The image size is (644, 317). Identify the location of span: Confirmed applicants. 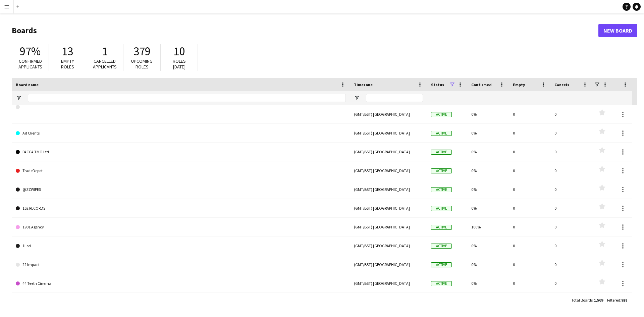
(30, 64).